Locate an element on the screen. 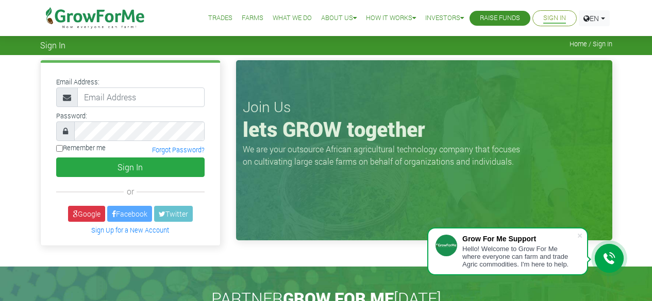  a: Raise Funds is located at coordinates (500, 18).